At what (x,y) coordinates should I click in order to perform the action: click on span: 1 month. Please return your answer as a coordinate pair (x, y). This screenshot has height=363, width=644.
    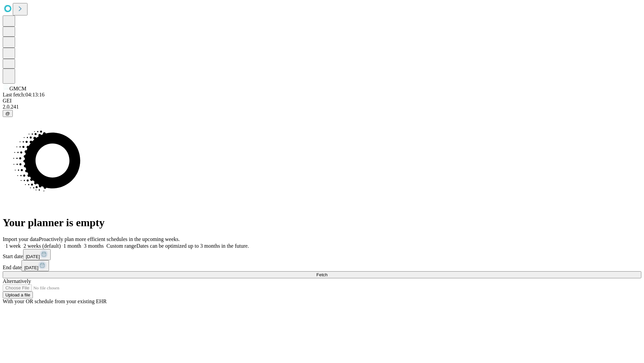
    Looking at the image, I should click on (72, 245).